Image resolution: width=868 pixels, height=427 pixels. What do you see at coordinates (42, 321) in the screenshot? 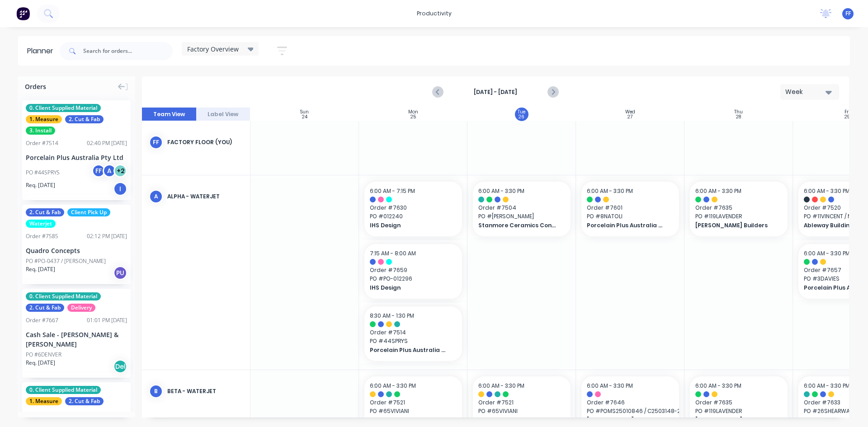
I see `div: Order # 7667` at bounding box center [42, 321].